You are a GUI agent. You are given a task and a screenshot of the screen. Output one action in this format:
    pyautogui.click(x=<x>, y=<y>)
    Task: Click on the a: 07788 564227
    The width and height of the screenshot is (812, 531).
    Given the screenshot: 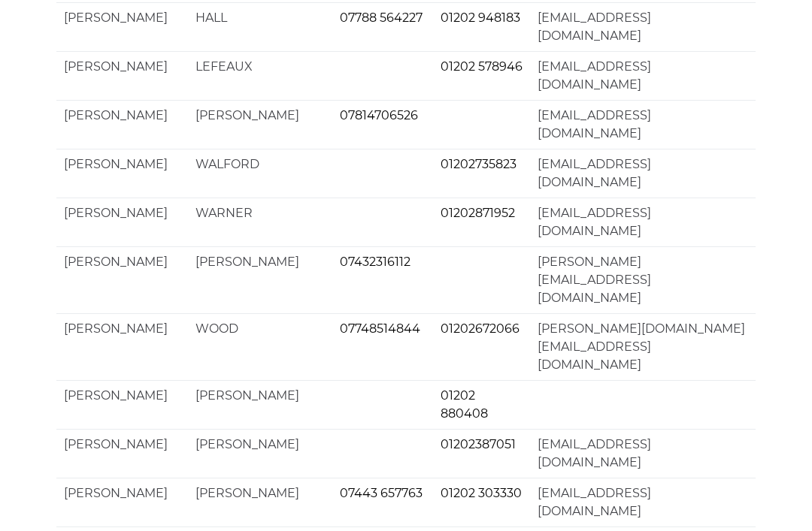 What is the action you would take?
    pyautogui.click(x=381, y=17)
    